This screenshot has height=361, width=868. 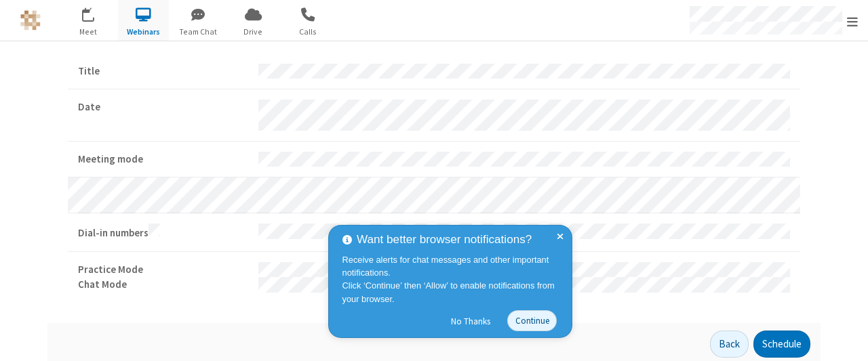 I want to click on div: 24, so click(x=96, y=12).